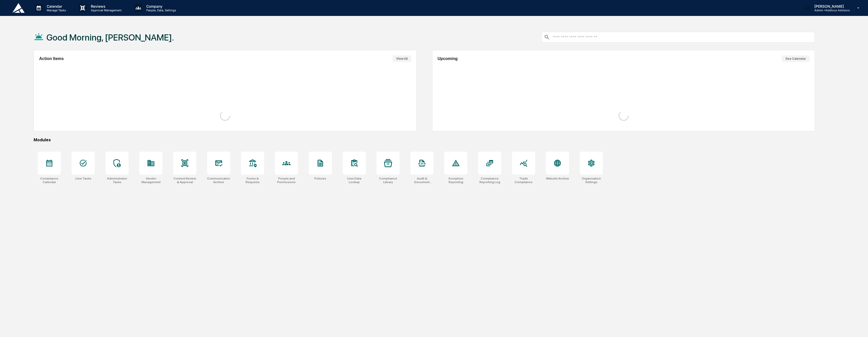 The width and height of the screenshot is (868, 337). I want to click on p: People, Data, Settings, so click(160, 10).